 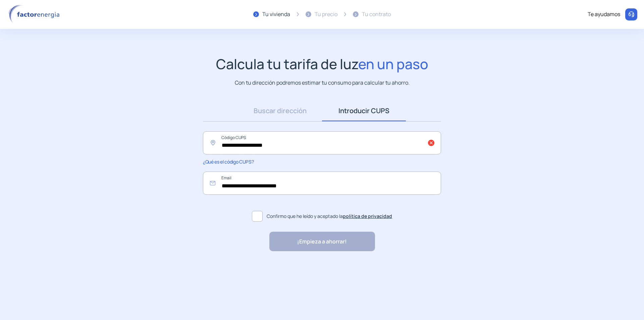 I want to click on a: política de privacidad, so click(x=367, y=216).